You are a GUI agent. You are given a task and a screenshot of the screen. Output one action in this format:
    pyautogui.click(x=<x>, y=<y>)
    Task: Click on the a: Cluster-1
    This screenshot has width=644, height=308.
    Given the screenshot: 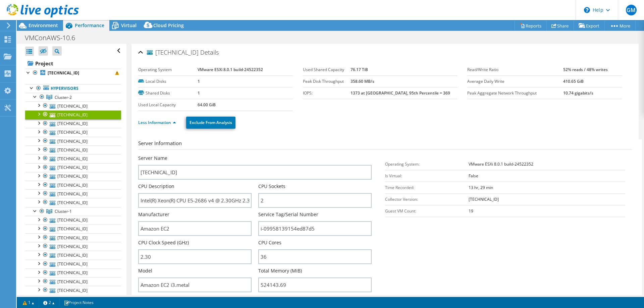 What is the action you would take?
    pyautogui.click(x=73, y=212)
    